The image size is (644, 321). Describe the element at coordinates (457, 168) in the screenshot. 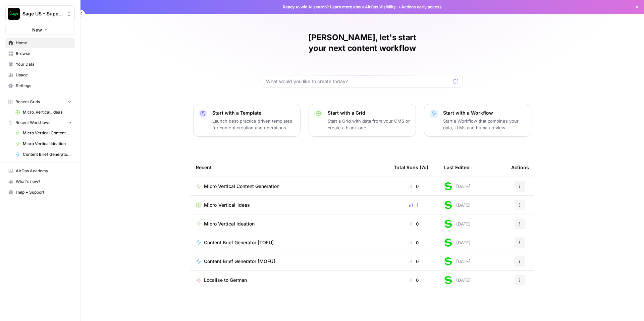

I see `div: Last Edited` at that location.